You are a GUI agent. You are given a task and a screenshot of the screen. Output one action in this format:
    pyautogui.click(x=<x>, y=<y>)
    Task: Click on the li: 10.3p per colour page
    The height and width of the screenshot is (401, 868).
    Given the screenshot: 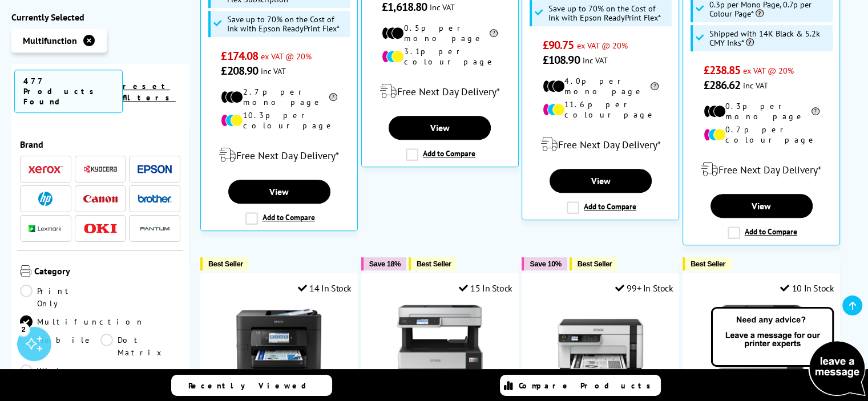 What is the action you would take?
    pyautogui.click(x=279, y=120)
    